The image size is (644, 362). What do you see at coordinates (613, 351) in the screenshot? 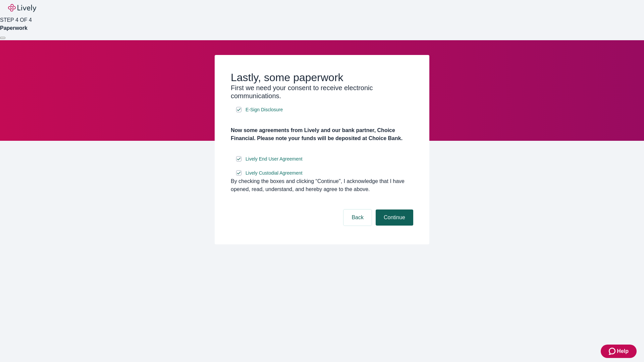
I see `svg: Zendesk support icon` at bounding box center [613, 351].